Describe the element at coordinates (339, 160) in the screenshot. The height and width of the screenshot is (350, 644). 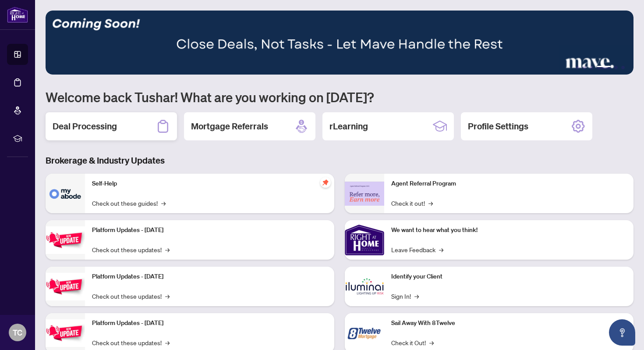
I see `h3: Brokerage & Industry Updates` at that location.